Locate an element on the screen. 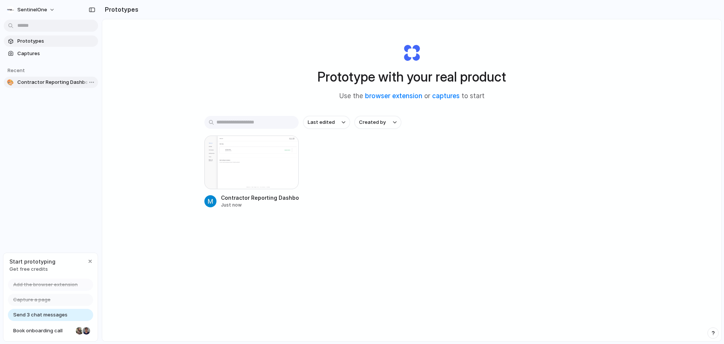 The height and width of the screenshot is (344, 724). a: 🎨Contractor Reporting Dashboard is located at coordinates (51, 82).